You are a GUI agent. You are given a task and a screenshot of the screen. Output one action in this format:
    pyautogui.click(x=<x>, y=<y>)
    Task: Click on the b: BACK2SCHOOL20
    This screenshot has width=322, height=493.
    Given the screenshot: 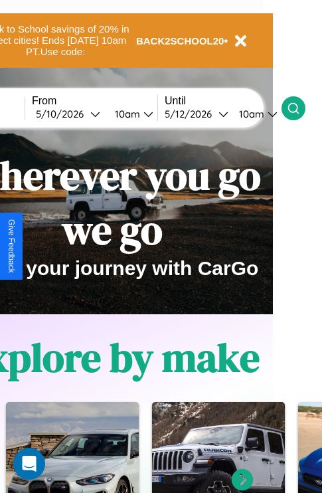 What is the action you would take?
    pyautogui.click(x=180, y=41)
    